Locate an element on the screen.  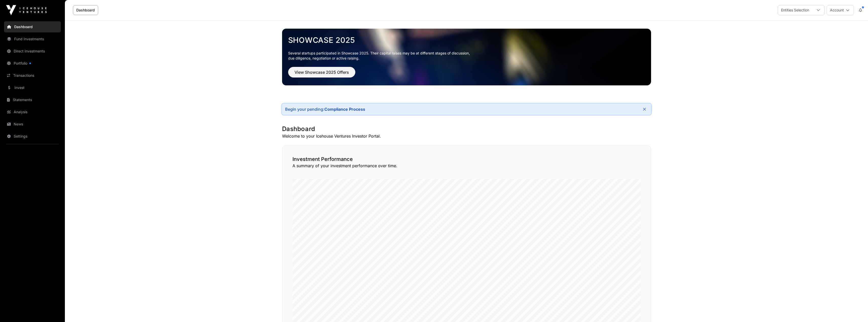
a: Showcase 2025 is located at coordinates (467, 40).